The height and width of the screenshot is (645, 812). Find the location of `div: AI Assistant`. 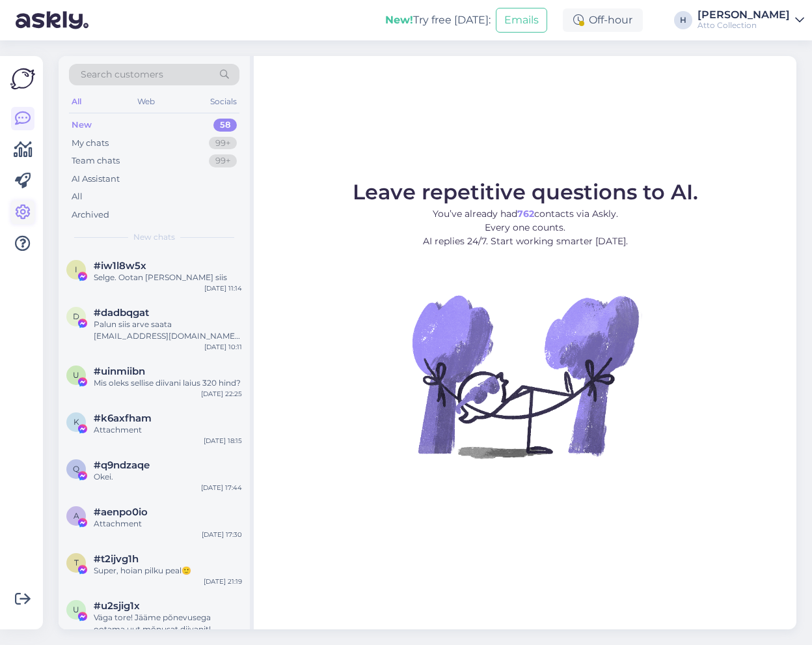

div: AI Assistant is located at coordinates (96, 179).